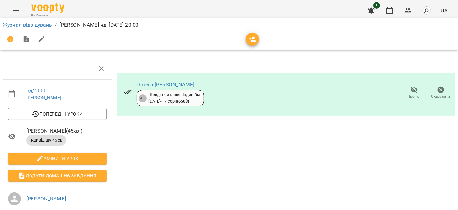  What do you see at coordinates (57, 159) in the screenshot?
I see `button: Змінити урок` at bounding box center [57, 159].